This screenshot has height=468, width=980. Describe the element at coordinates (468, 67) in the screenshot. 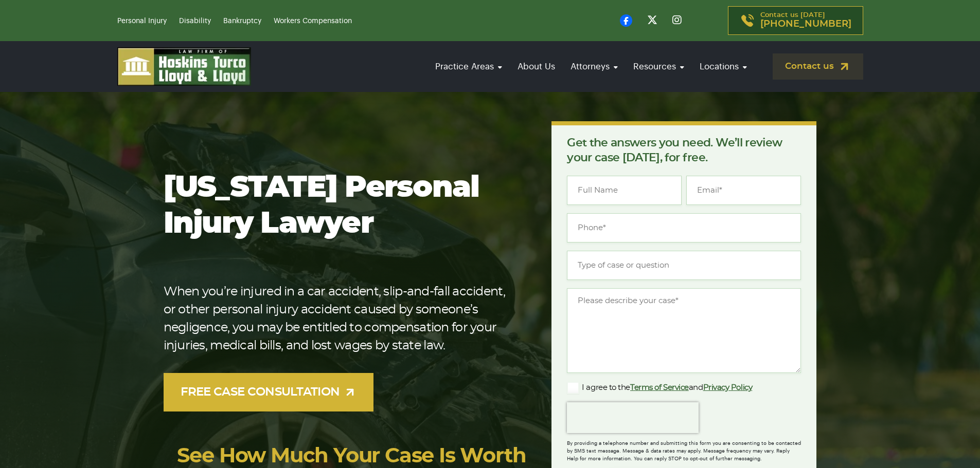

I see `a: Practice Areas` at that location.